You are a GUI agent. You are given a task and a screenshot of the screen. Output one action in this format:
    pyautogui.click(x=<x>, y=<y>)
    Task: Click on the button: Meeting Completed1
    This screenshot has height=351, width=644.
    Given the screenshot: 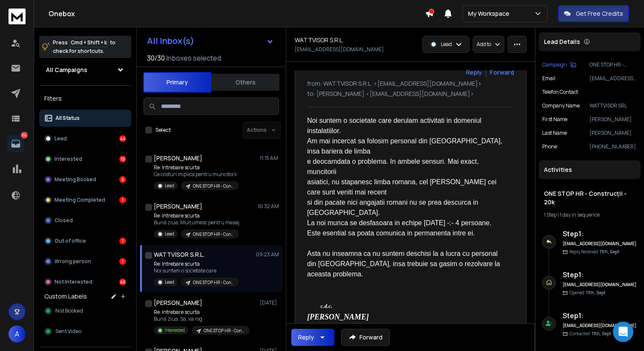 What is the action you would take?
    pyautogui.click(x=85, y=200)
    